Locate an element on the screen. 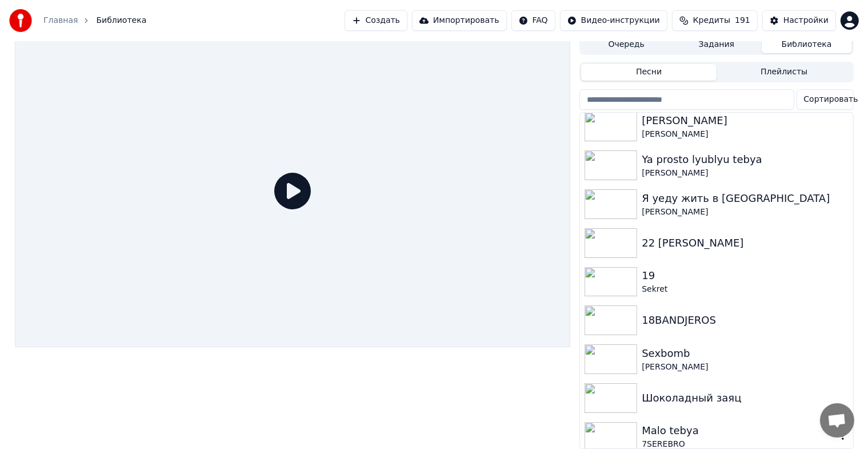  div: Открытый чат is located at coordinates (837, 420).